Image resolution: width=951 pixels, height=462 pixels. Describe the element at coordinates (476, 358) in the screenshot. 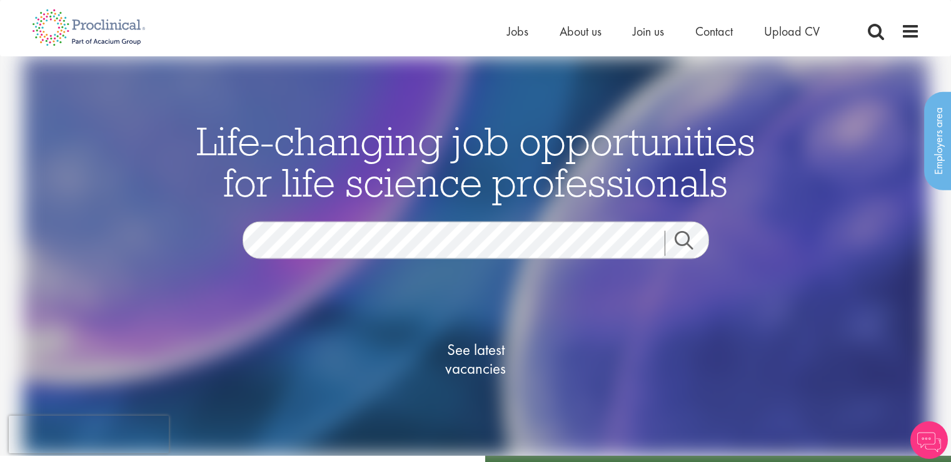

I see `span: See latest vacancies` at that location.